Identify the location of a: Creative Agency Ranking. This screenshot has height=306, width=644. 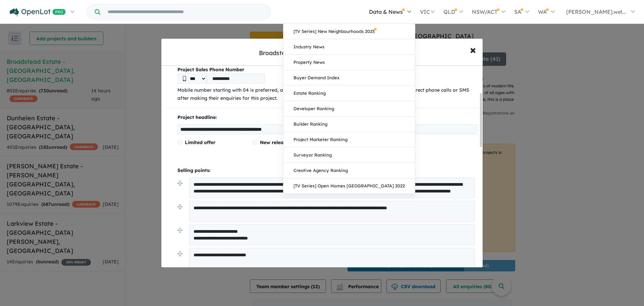
(349, 170).